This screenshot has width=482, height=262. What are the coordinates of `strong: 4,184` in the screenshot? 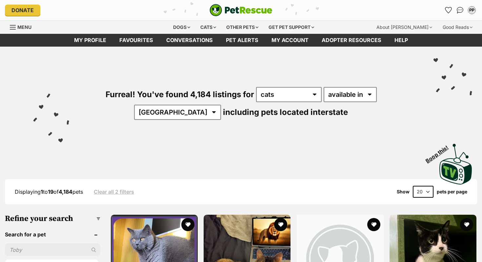 It's located at (66, 192).